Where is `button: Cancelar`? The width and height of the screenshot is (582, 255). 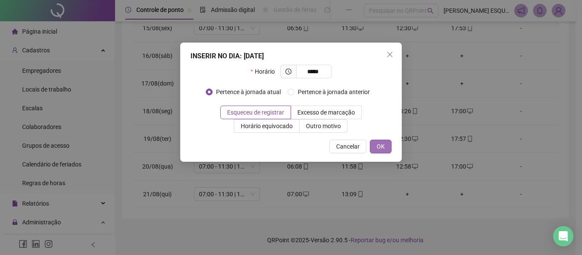
button: Cancelar is located at coordinates (348, 147).